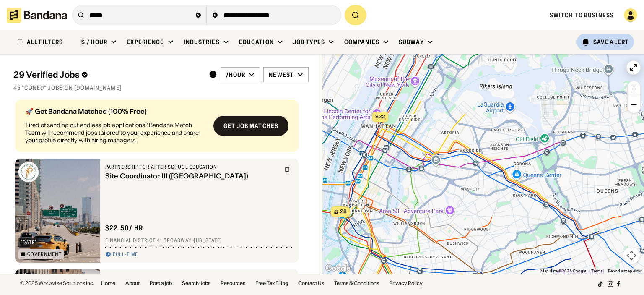 Image resolution: width=644 pixels, height=295 pixels. Describe the element at coordinates (28, 172) in the screenshot. I see `img: Partnership for After School Education logo` at that location.